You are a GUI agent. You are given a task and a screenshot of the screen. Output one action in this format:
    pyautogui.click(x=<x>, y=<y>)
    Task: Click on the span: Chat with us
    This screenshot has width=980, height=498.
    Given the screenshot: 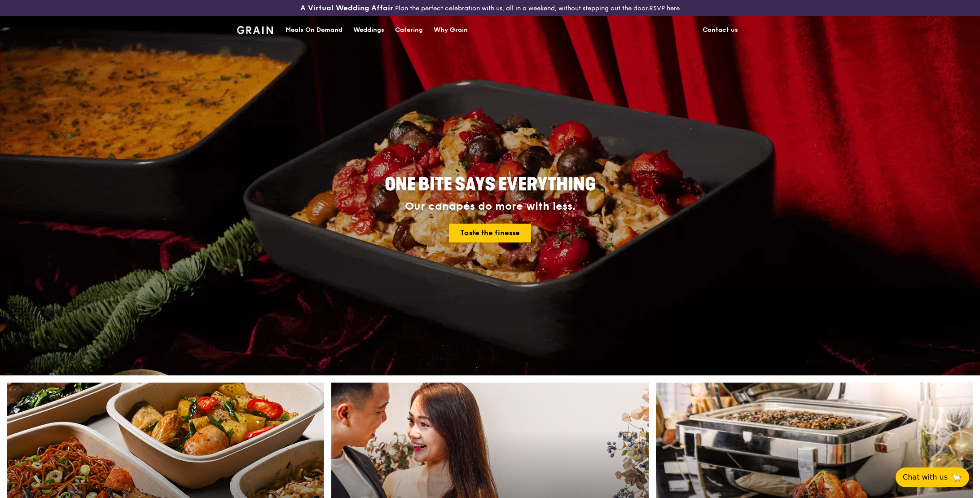 What is the action you would take?
    pyautogui.click(x=926, y=477)
    